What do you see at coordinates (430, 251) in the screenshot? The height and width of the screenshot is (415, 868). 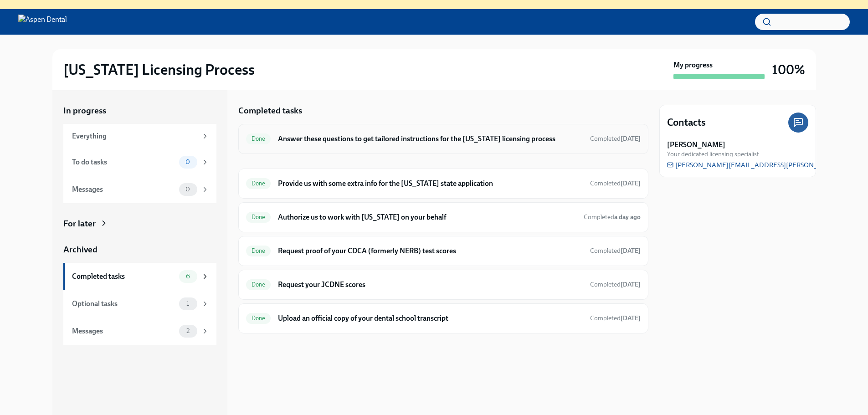 I see `h6: Request proof of your CDCA (formerly NERB) test scores` at bounding box center [430, 251].